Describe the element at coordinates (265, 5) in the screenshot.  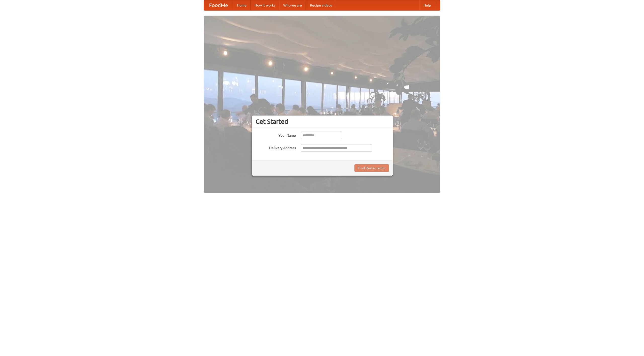
I see `a: How it works` at that location.